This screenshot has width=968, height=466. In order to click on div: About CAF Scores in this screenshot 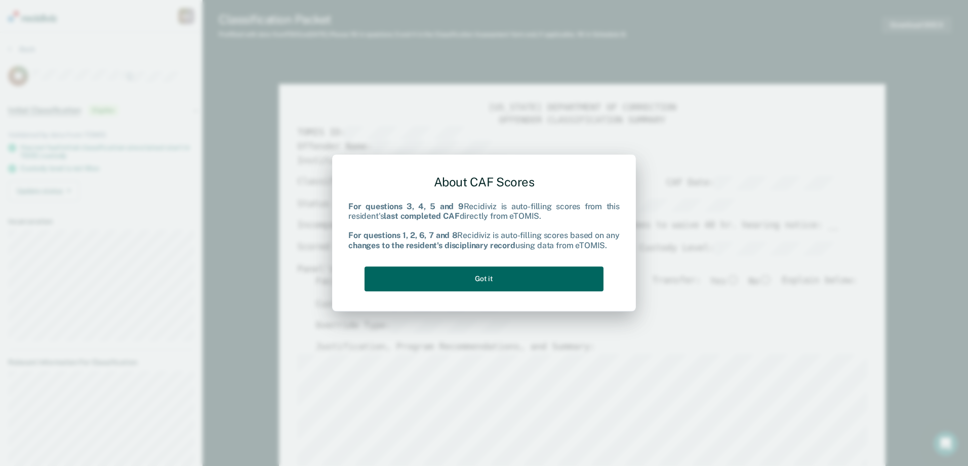, I will do `click(484, 182)`.